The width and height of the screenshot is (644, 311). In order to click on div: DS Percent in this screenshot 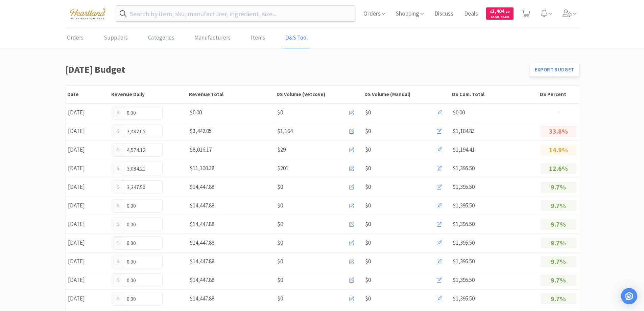, I will do `click(559, 94)`.